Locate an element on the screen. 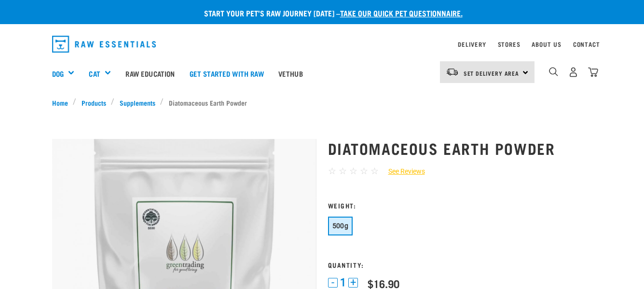 The image size is (644, 289). img: home-icon-1@2x.png is located at coordinates (554, 71).